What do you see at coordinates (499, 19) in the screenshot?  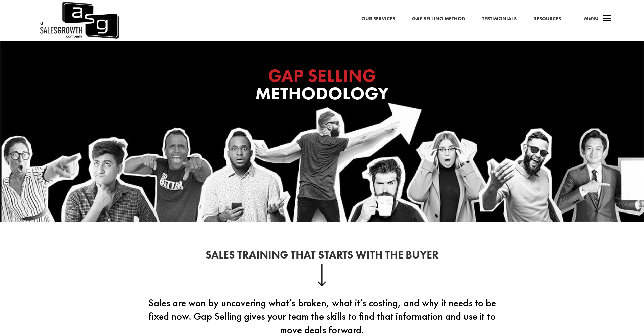 I see `a: Testimonials` at bounding box center [499, 19].